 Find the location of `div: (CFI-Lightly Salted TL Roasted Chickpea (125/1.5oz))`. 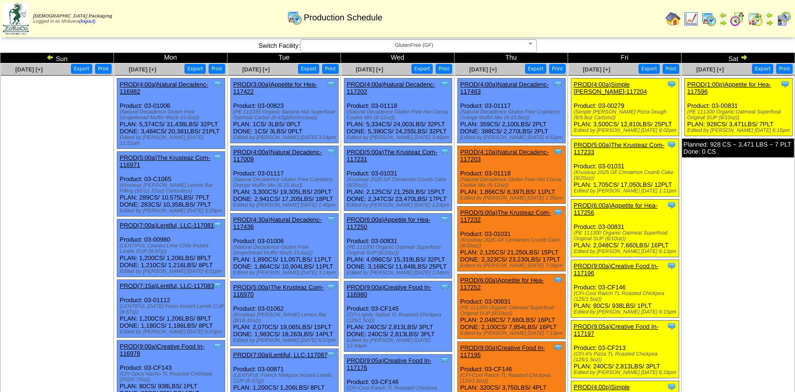

div: (CFI-Lightly Salted TL Roasted Chickpea (125/1.5oz)) is located at coordinates (399, 318).